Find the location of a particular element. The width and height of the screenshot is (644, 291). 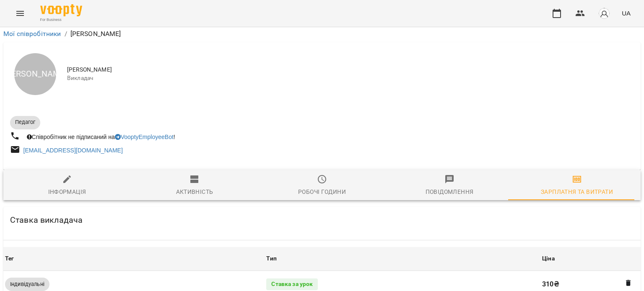

div: Робочі години is located at coordinates (322, 192).